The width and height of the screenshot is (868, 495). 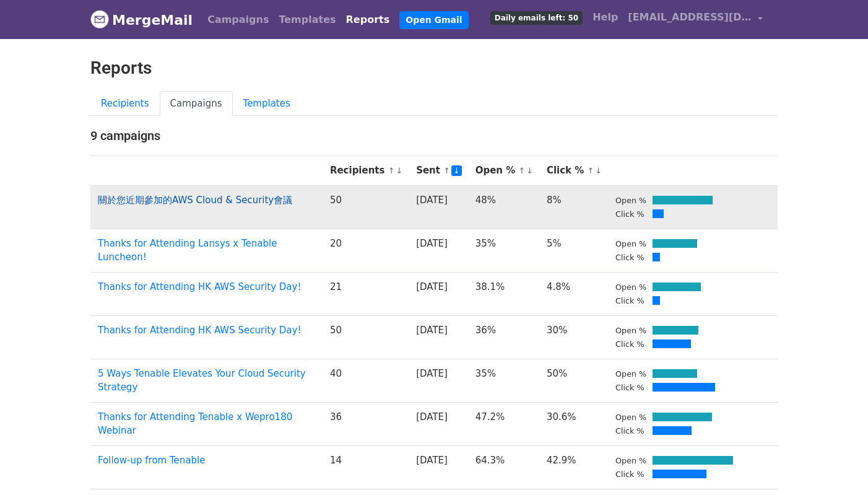 What do you see at coordinates (195, 424) in the screenshot?
I see `a: Thanks for Attending Tenable x Wepro180 Webinar` at bounding box center [195, 424].